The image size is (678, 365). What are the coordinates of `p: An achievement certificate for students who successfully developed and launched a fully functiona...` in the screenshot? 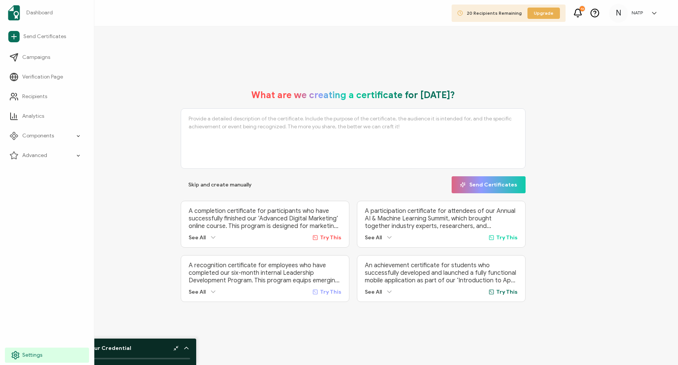 It's located at (441, 273).